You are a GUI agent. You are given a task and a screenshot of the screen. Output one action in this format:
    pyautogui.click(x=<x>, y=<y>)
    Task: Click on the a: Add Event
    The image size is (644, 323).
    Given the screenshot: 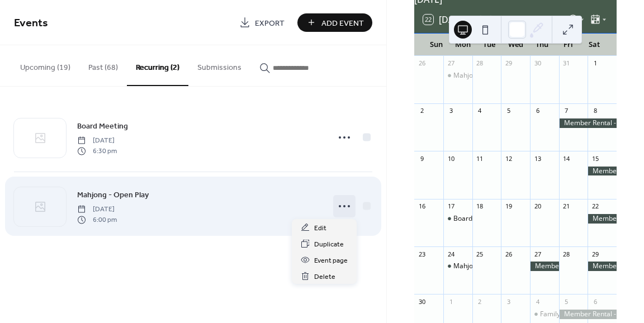 What is the action you would take?
    pyautogui.click(x=334, y=22)
    